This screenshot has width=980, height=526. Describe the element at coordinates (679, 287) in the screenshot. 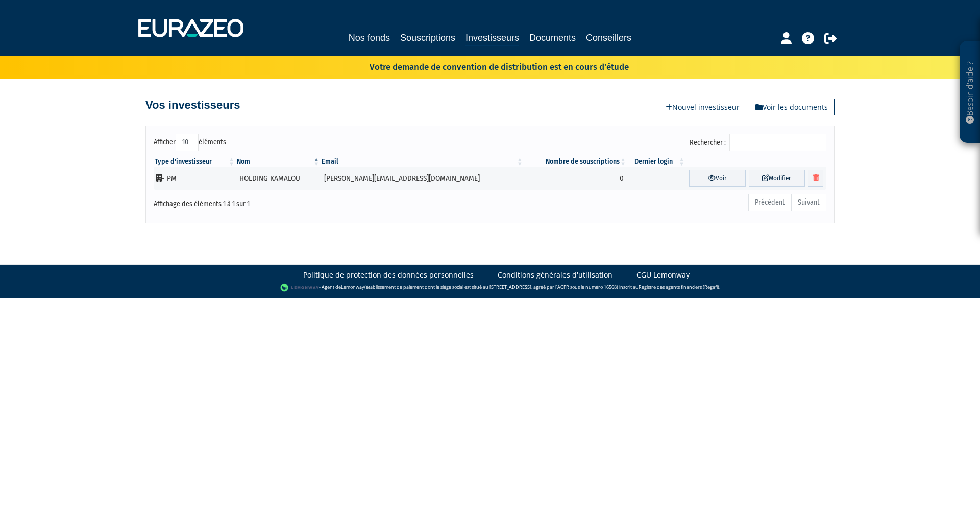

I see `a: Registre des agents financiers (Regafi)` at that location.